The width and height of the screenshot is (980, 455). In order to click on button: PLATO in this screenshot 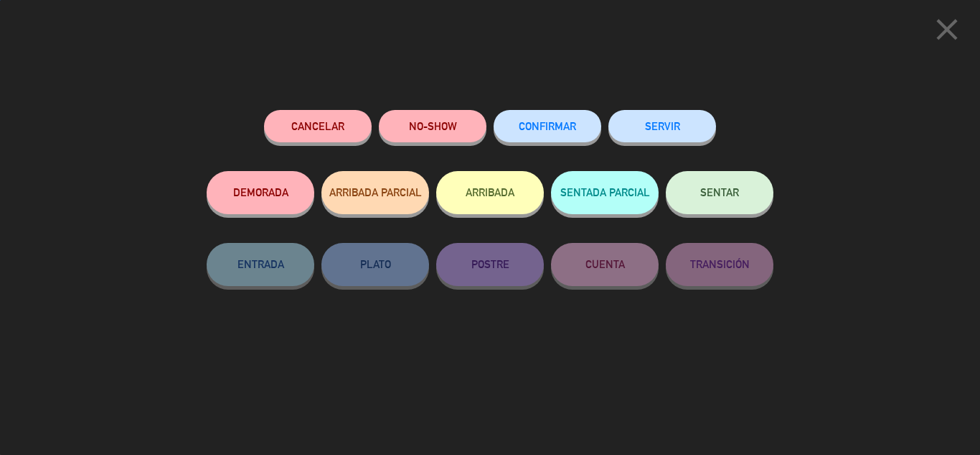, I will do `click(375, 264)`.